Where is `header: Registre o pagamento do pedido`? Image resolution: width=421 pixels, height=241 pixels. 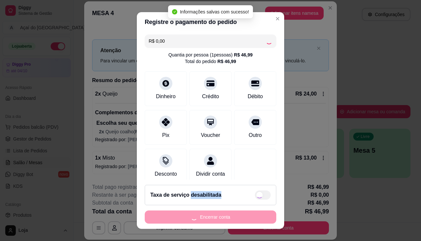
header: Registre o pagamento do pedido is located at coordinates (210, 22).